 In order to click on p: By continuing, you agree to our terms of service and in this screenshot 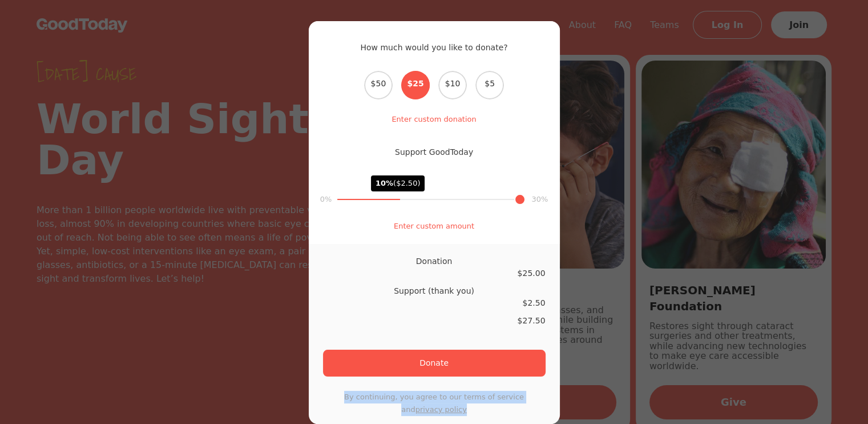, I will do `click(435, 404)`.